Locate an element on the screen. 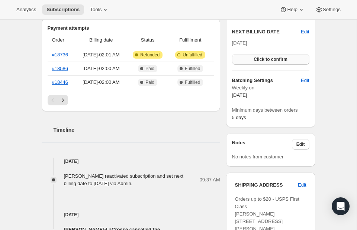  span: Refunded is located at coordinates (150, 55).